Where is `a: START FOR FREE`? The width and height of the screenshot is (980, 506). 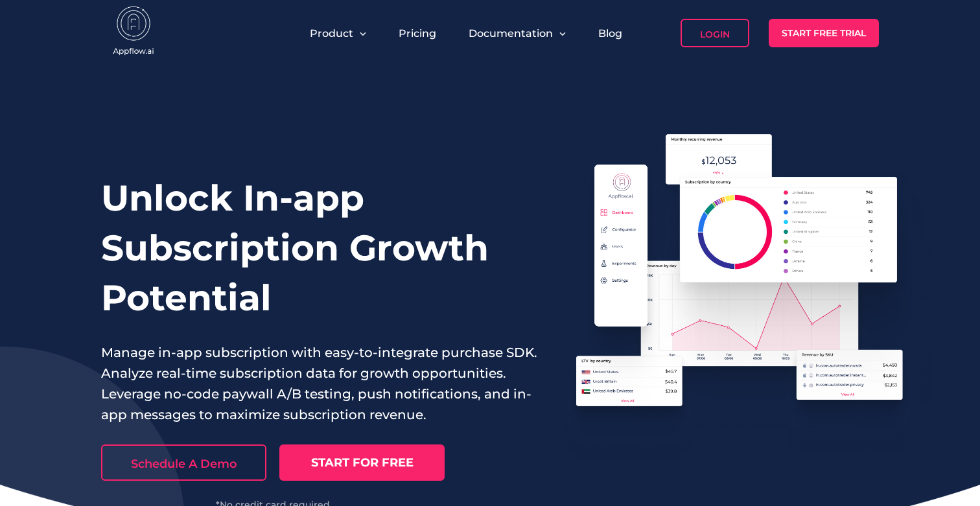 a: START FOR FREE is located at coordinates (362, 462).